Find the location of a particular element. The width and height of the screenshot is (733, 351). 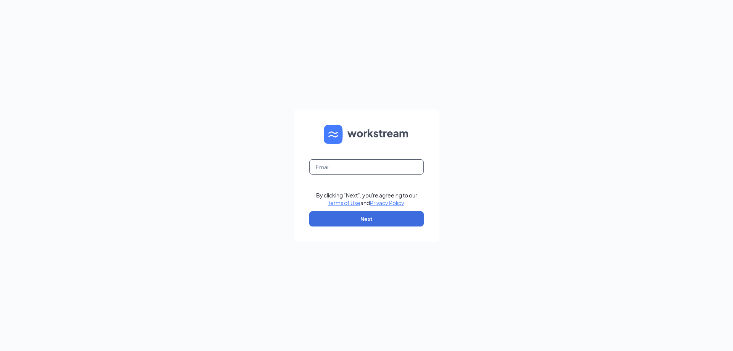

input: Email is located at coordinates (367, 167).